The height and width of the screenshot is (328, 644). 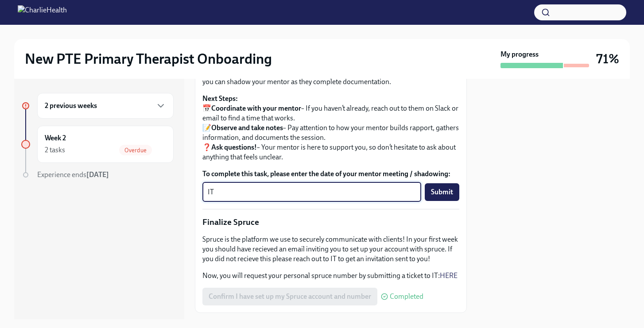 I want to click on a: Week 22 tasksOverdue, so click(x=97, y=144).